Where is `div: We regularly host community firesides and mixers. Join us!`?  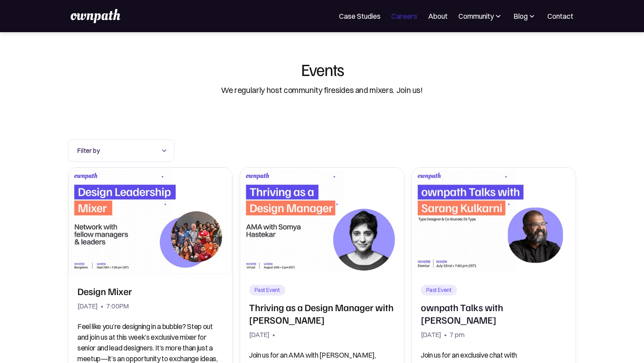 div: We regularly host community firesides and mixers. Join us! is located at coordinates (322, 90).